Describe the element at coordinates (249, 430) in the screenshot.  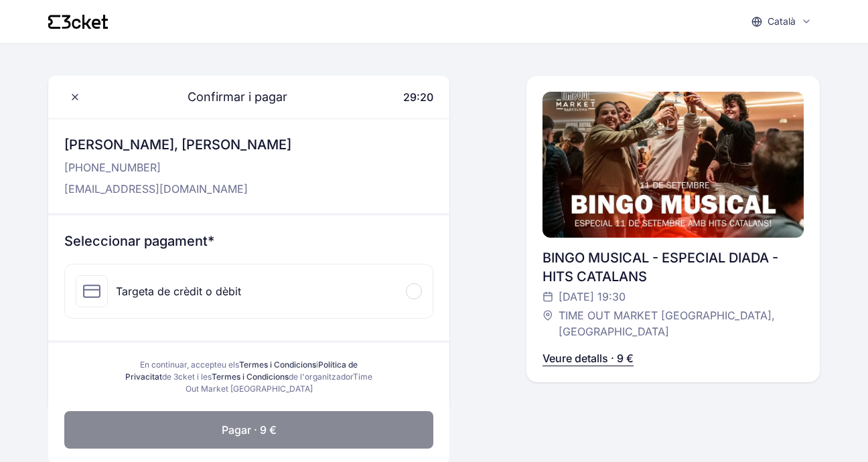
I see `span: Pagar · 9 €` at that location.